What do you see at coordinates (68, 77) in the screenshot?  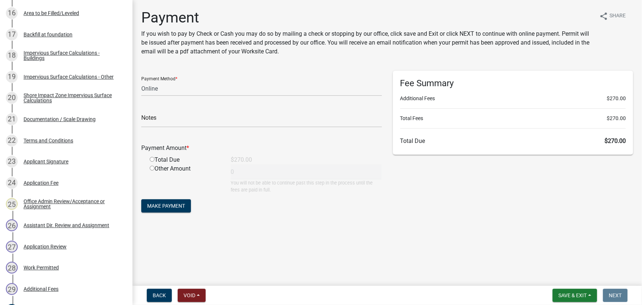 I see `div: Impervious Surface Calculations - Other` at bounding box center [68, 77].